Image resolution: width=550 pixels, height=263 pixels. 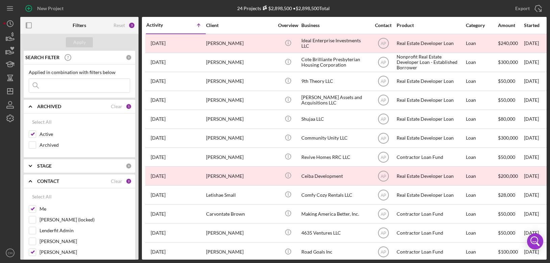 I want to click on button: CH, so click(x=10, y=253).